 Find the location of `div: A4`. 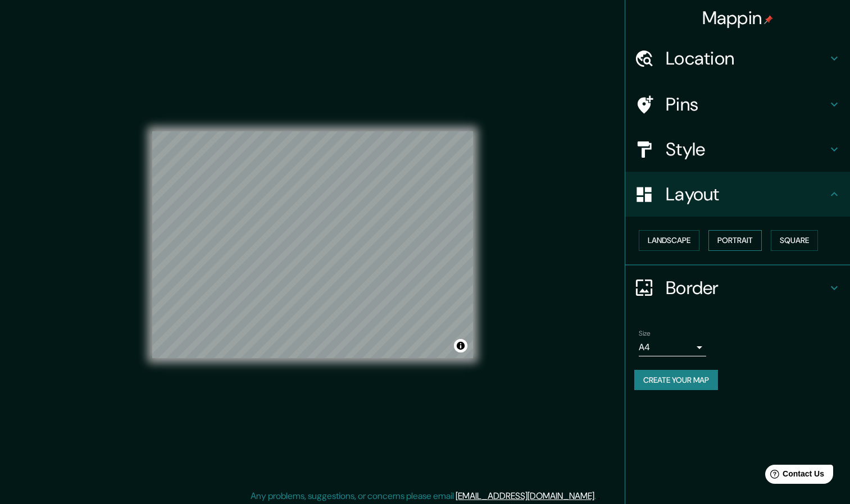

div: A4 is located at coordinates (672, 347).